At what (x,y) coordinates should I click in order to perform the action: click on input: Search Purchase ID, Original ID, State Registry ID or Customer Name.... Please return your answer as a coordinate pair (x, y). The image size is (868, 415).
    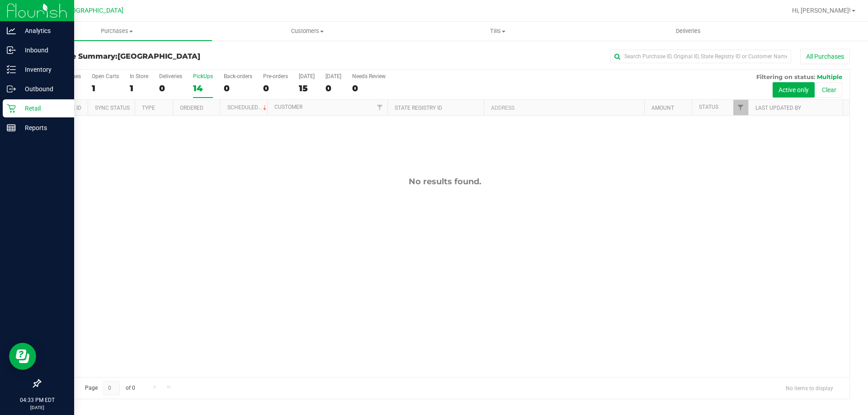
    Looking at the image, I should click on (700, 56).